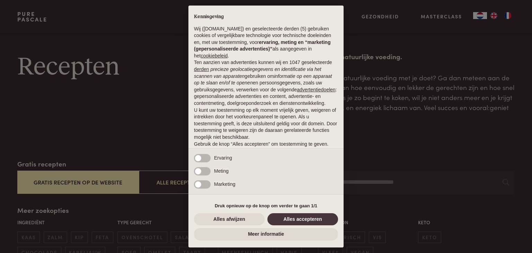 This screenshot has width=532, height=253. I want to click on a: cookiebeleid, so click(214, 56).